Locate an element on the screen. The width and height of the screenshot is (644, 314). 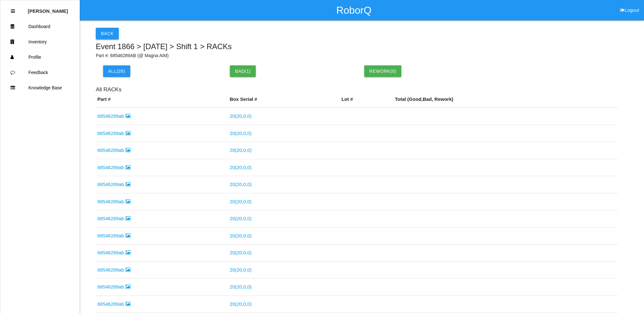
a: Inventory is located at coordinates (40, 42).